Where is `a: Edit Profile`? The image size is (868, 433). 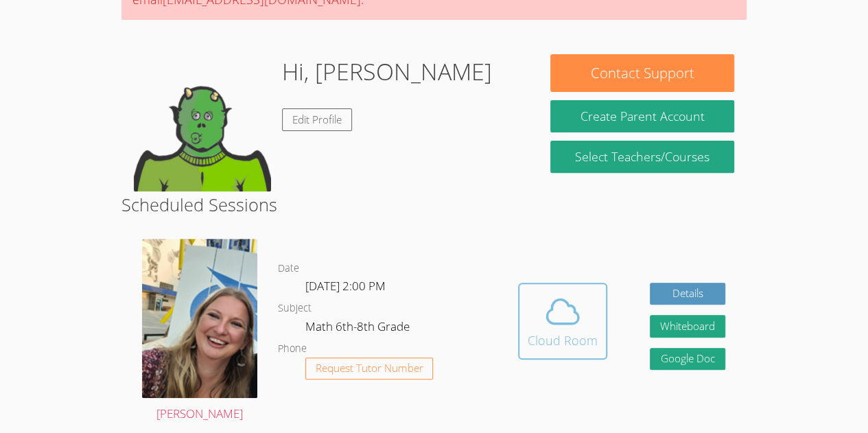
a: Edit Profile is located at coordinates (317, 119).